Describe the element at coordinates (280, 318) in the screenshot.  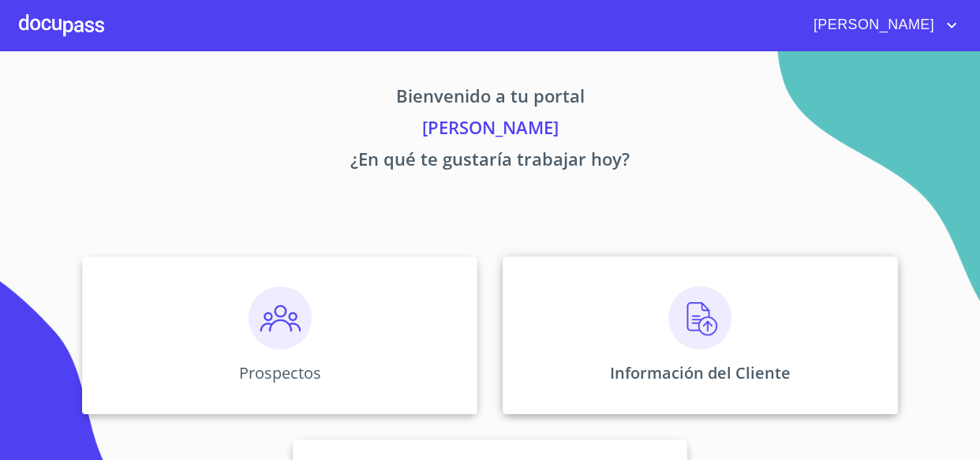
I see `img: prospectos.png` at that location.